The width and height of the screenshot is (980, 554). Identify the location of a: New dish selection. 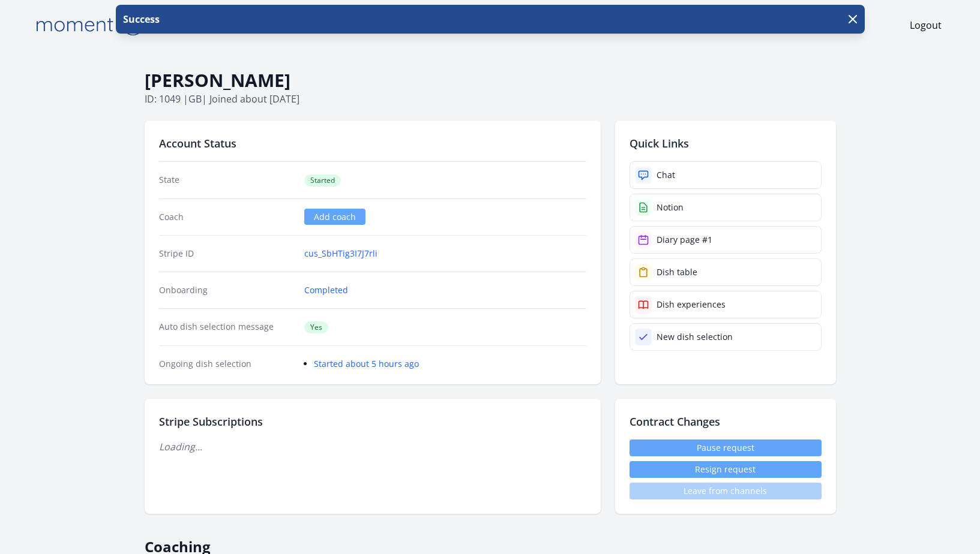
(726, 337).